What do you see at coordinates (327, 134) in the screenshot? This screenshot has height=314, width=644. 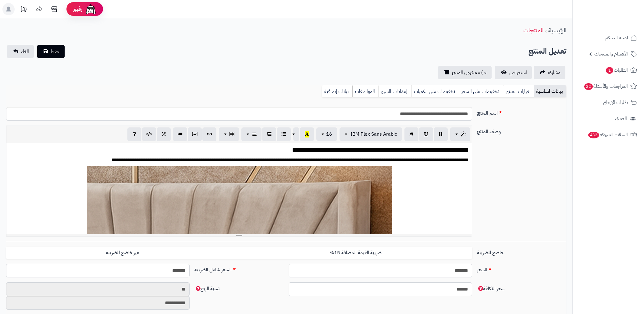 I see `button: 16` at bounding box center [327, 134].